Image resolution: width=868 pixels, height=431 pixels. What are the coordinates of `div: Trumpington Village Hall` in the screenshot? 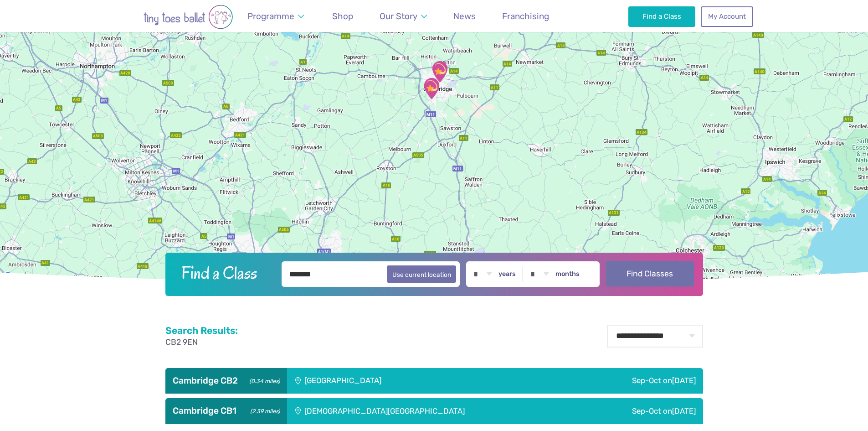 It's located at (431, 88).